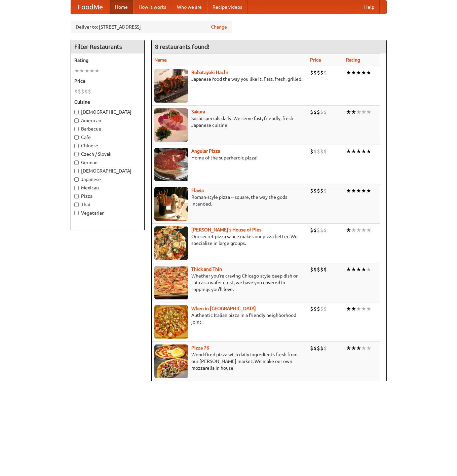 This screenshot has height=476, width=457. Describe the element at coordinates (76, 188) in the screenshot. I see `input: Mexican` at that location.